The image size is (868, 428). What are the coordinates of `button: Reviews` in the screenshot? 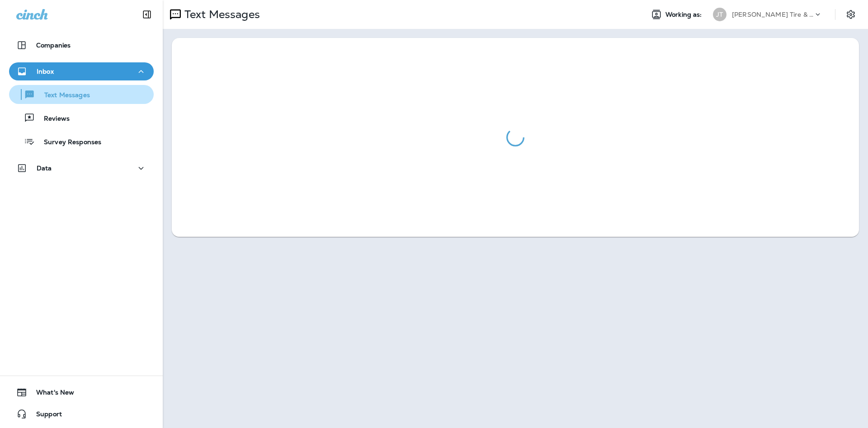 It's located at (81, 118).